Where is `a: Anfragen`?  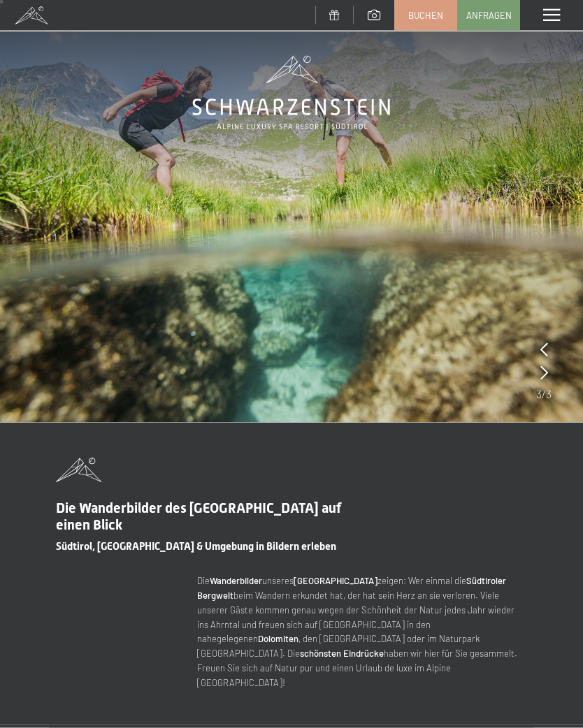 a: Anfragen is located at coordinates (488, 15).